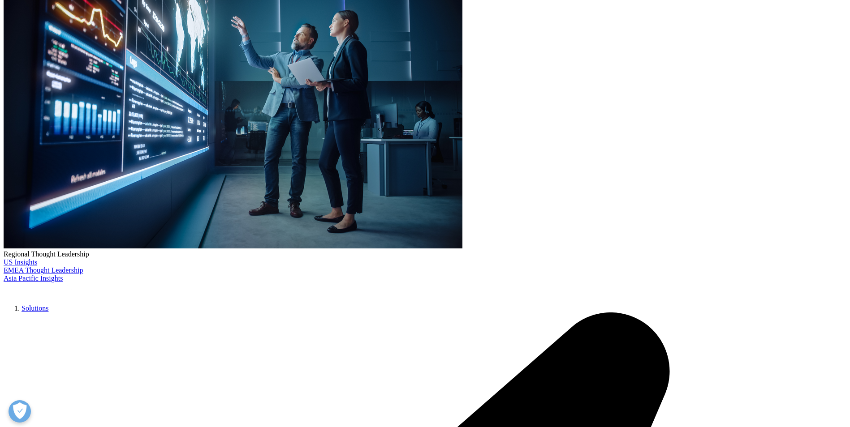 The image size is (850, 427). What do you see at coordinates (43, 270) in the screenshot?
I see `a: EMEA Thought Leadership` at bounding box center [43, 270].